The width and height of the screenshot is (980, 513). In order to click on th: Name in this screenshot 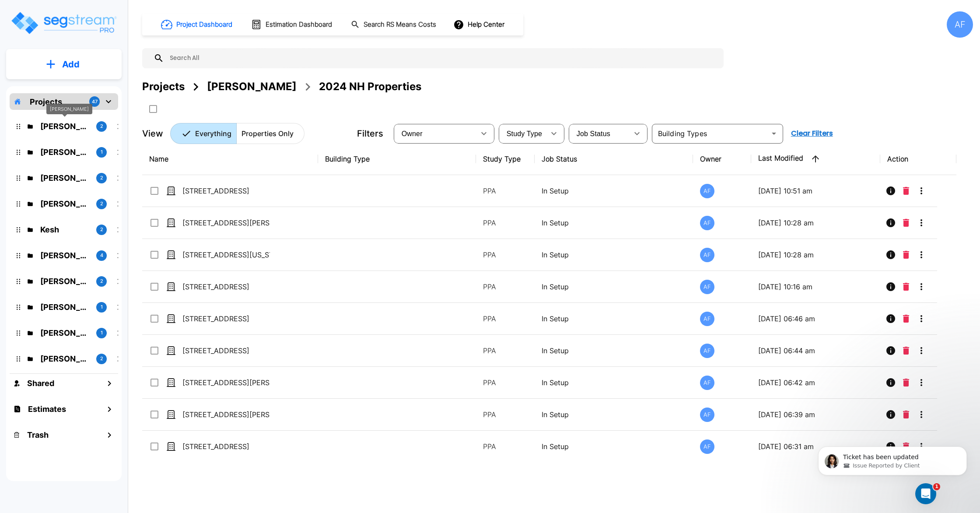, I will do `click(230, 159)`.